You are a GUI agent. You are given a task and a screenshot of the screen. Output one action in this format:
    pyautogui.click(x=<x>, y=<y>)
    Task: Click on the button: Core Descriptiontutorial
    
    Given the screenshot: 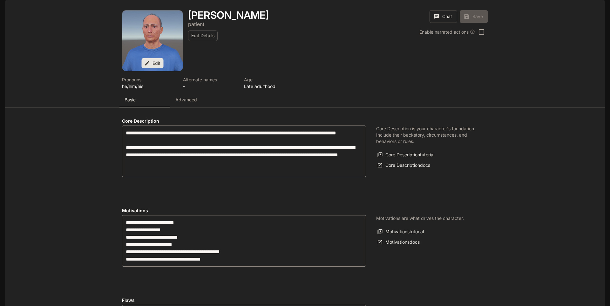 What is the action you would take?
    pyautogui.click(x=406, y=155)
    